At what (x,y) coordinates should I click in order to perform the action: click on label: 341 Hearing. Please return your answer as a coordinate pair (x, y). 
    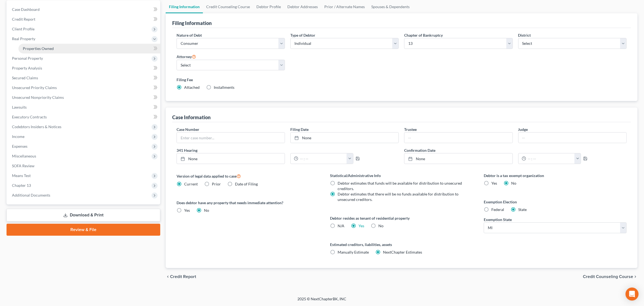
    Looking at the image, I should click on (287, 150).